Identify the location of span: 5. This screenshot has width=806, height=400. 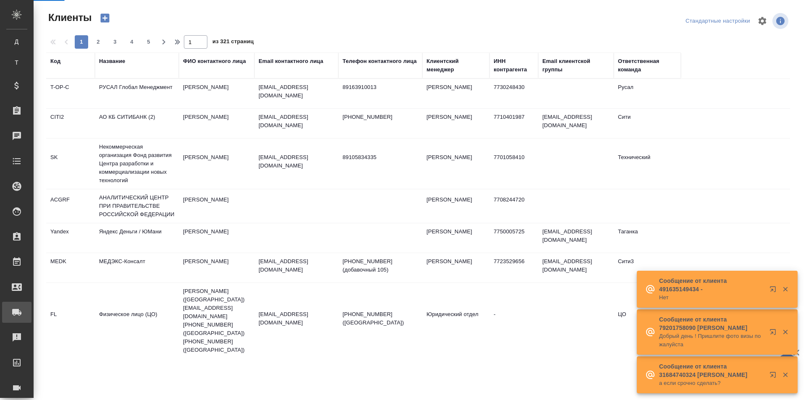
(149, 42).